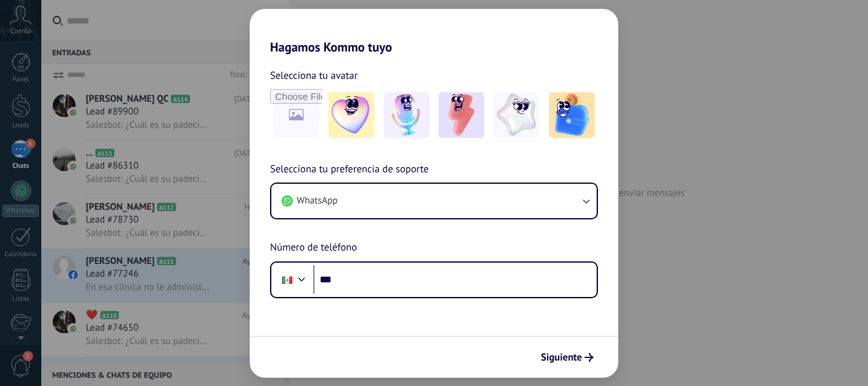 The image size is (868, 386). Describe the element at coordinates (434, 201) in the screenshot. I see `button: WhatsApp` at that location.